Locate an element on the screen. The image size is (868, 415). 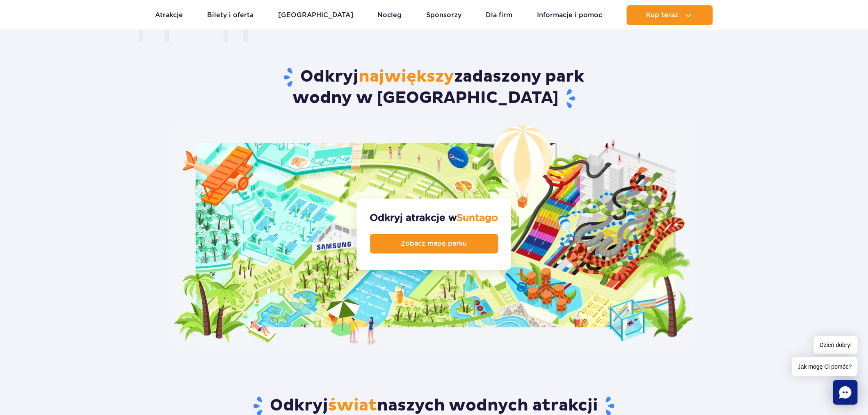
span: Kup teraz is located at coordinates (662, 15).